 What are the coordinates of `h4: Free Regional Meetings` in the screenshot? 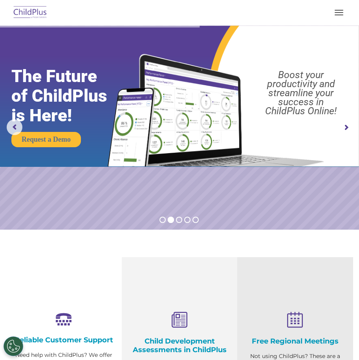 It's located at (295, 341).